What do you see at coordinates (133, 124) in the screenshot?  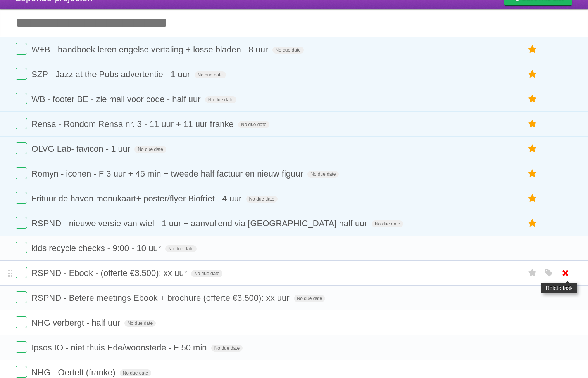 I see `span: Rensa - Rondom Rensa nr. 3 - 11 uur + 11 uur franke` at bounding box center [133, 124].